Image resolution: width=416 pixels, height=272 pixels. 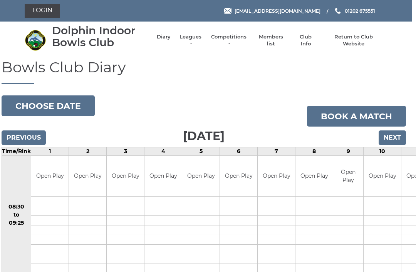 What do you see at coordinates (101, 37) in the screenshot?
I see `div: Dolphin Indoor Bowls Club` at bounding box center [101, 37].